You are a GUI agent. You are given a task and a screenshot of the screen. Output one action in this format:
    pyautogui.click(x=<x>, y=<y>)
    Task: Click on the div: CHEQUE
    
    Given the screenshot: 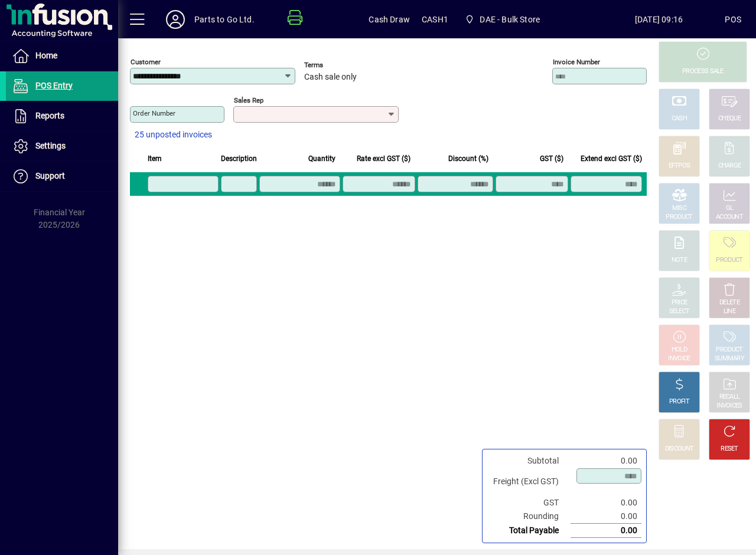 What is the action you would take?
    pyautogui.click(x=730, y=119)
    